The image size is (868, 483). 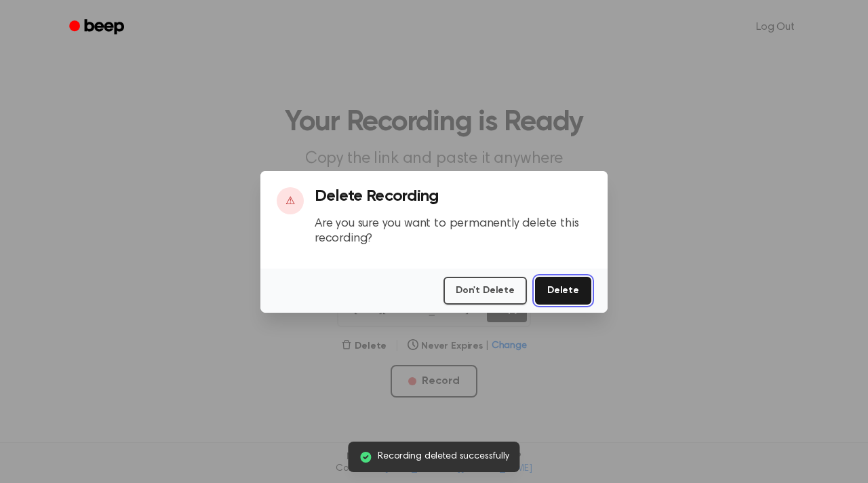 What do you see at coordinates (453, 231) in the screenshot?
I see `p: Are you sure you want to permanently delete this recording?` at bounding box center [453, 231].